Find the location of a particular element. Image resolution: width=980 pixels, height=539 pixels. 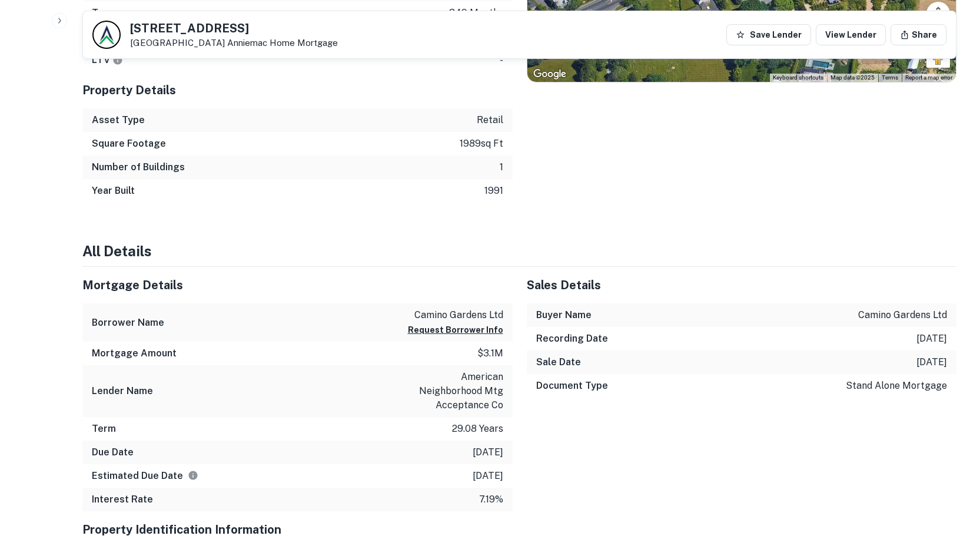

p: $3.1m is located at coordinates (491, 353).